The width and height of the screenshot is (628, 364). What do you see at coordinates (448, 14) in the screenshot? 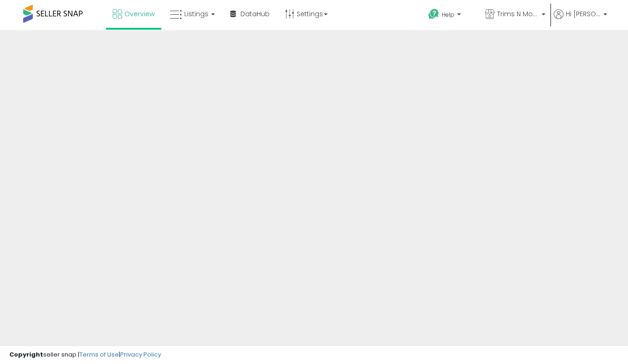
I see `span: Help` at bounding box center [448, 14].